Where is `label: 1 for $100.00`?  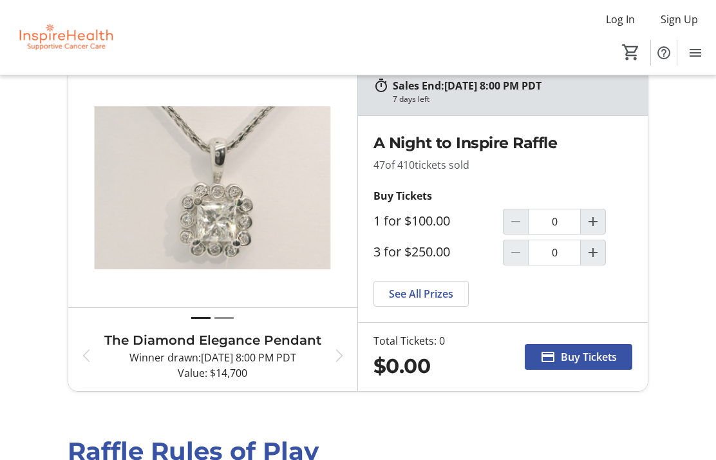
label: 1 for $100.00 is located at coordinates (412, 221).